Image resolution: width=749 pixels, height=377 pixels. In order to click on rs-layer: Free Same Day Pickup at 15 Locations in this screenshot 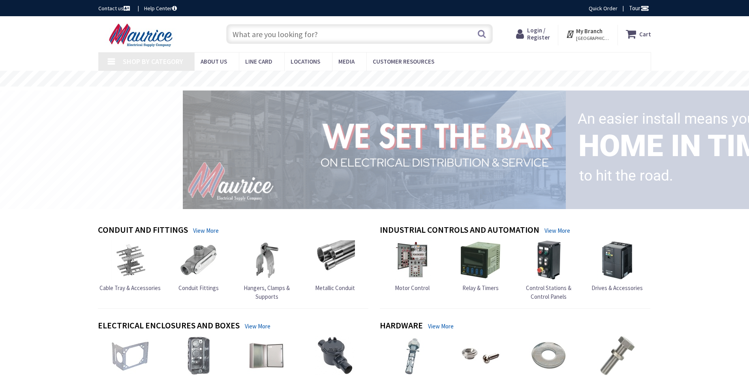, I will do `click(375, 79)`.